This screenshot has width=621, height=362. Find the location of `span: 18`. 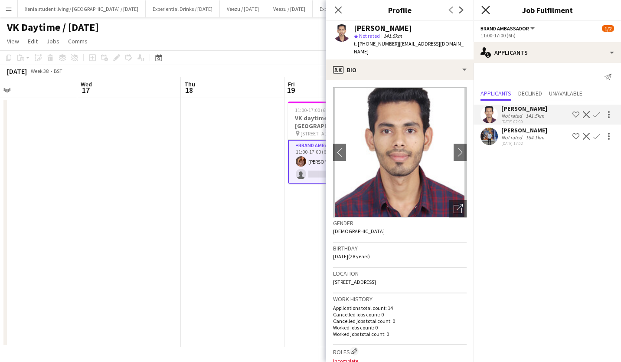

span: 18 is located at coordinates (189, 90).